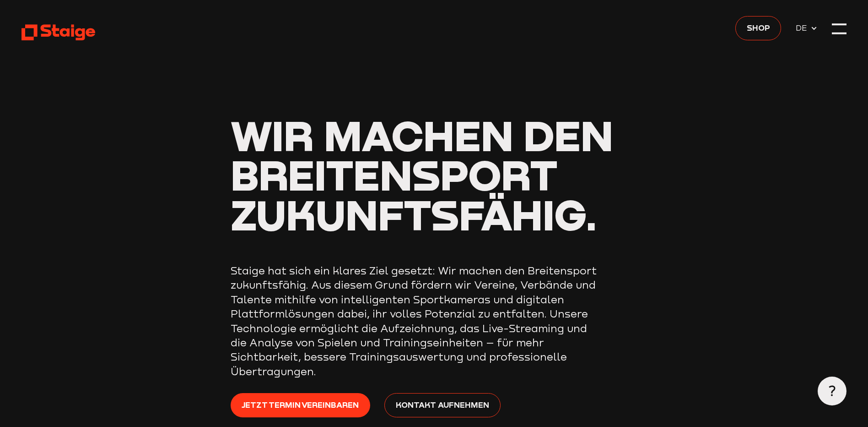 Image resolution: width=868 pixels, height=427 pixels. I want to click on span: Wir machen den Breitensport zukunftsfähig., so click(422, 175).